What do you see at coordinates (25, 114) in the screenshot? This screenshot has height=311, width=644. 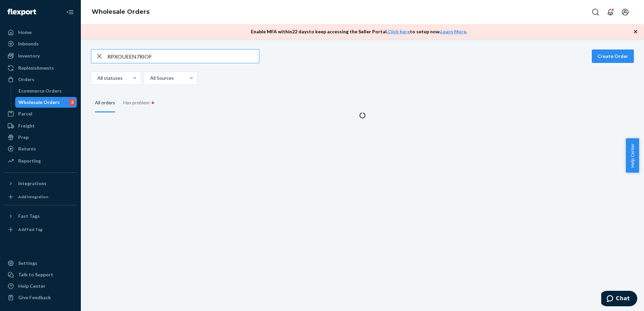 I see `div: Parcel` at bounding box center [25, 114].